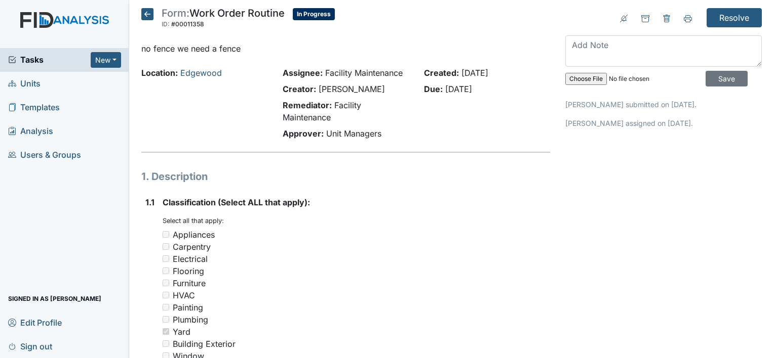 Image resolution: width=774 pixels, height=358 pixels. Describe the element at coordinates (441, 73) in the screenshot. I see `strong: Created:` at that location.